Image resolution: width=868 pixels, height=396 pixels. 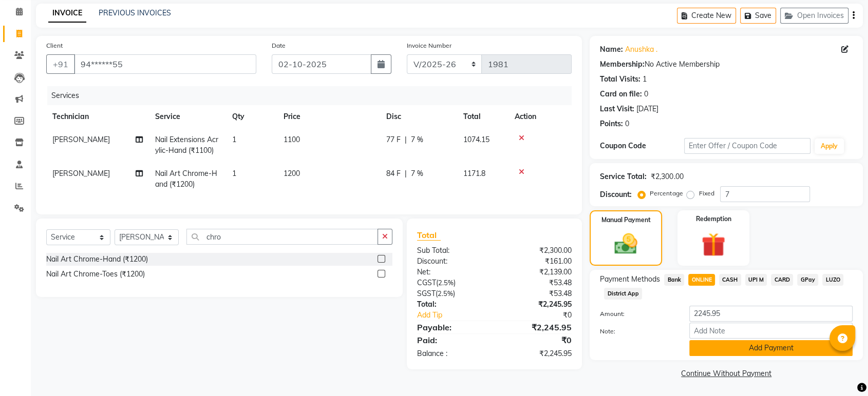 What do you see at coordinates (713, 220) in the screenshot?
I see `label: Redemption` at bounding box center [713, 220].